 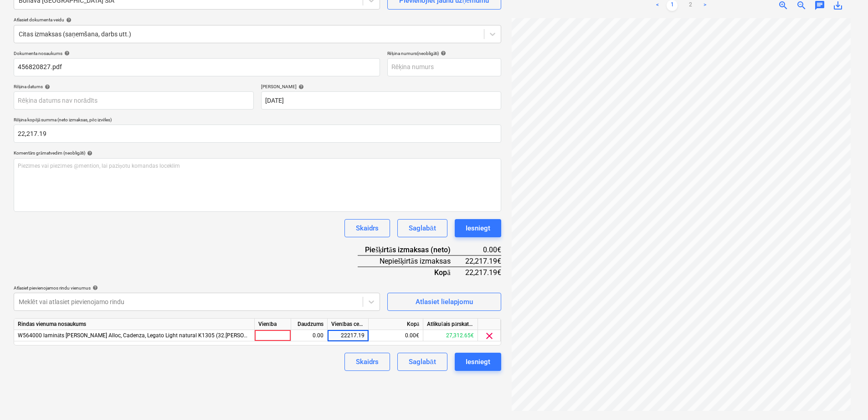 I want to click on input: Izpildes datums nav norādīts, so click(x=381, y=101).